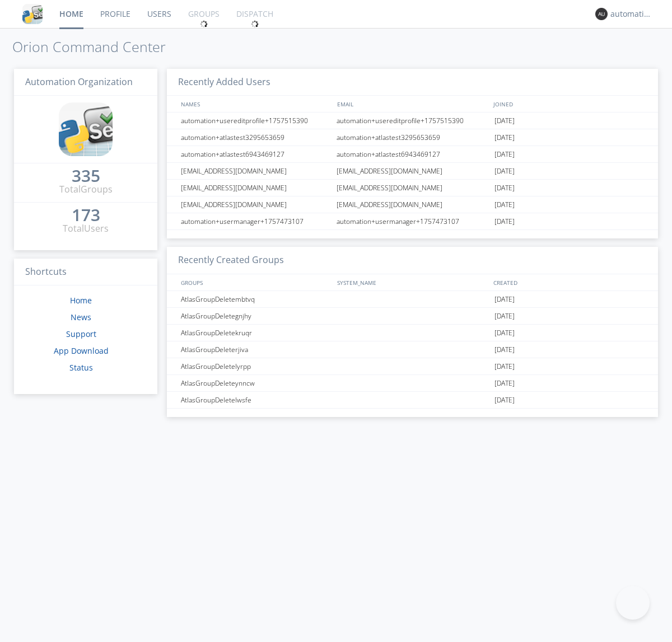 The image size is (672, 642). Describe the element at coordinates (255, 315) in the screenshot. I see `div: AtlasGroupDeletegnjhy` at that location.